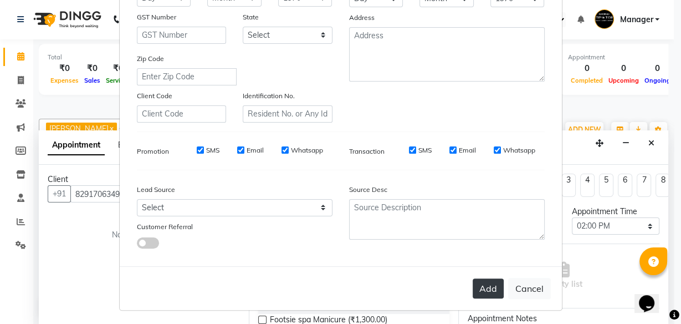 The width and height of the screenshot is (681, 324). I want to click on input: Resident No. or Any Id, so click(288, 114).